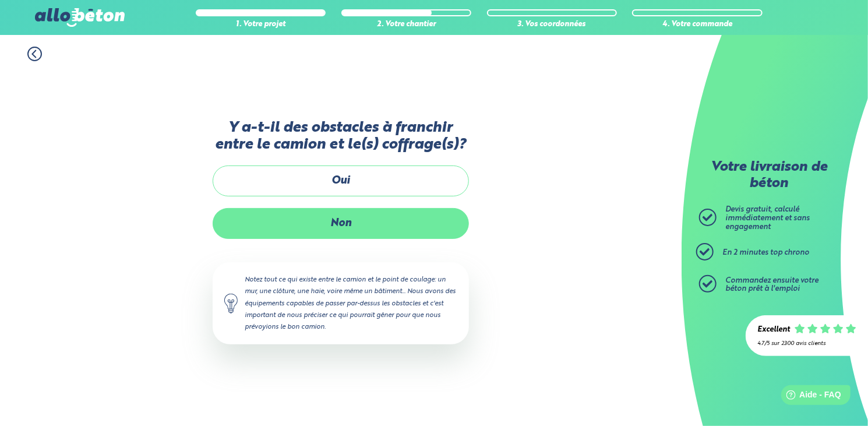 The width and height of the screenshot is (868, 426). Describe the element at coordinates (770, 175) in the screenshot. I see `p: Votre livraison de béton` at that location.